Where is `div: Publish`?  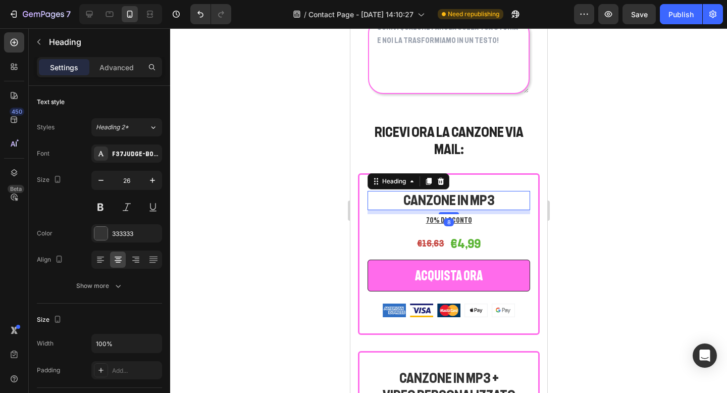
div: Publish is located at coordinates (681, 14).